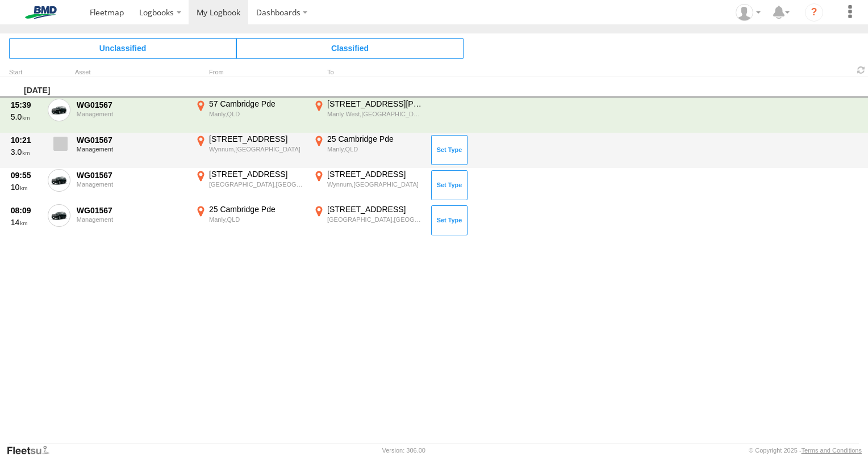 The height and width of the screenshot is (456, 868). I want to click on div: 5.0, so click(26, 117).